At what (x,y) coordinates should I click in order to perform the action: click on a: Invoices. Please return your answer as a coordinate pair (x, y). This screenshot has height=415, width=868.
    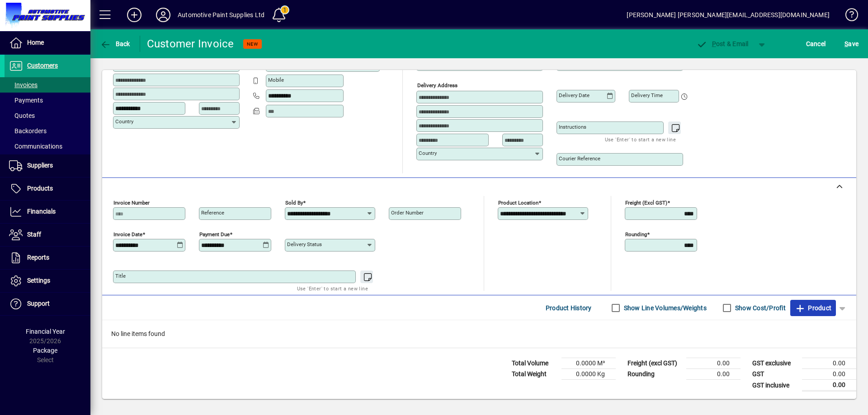
    Looking at the image, I should click on (47, 85).